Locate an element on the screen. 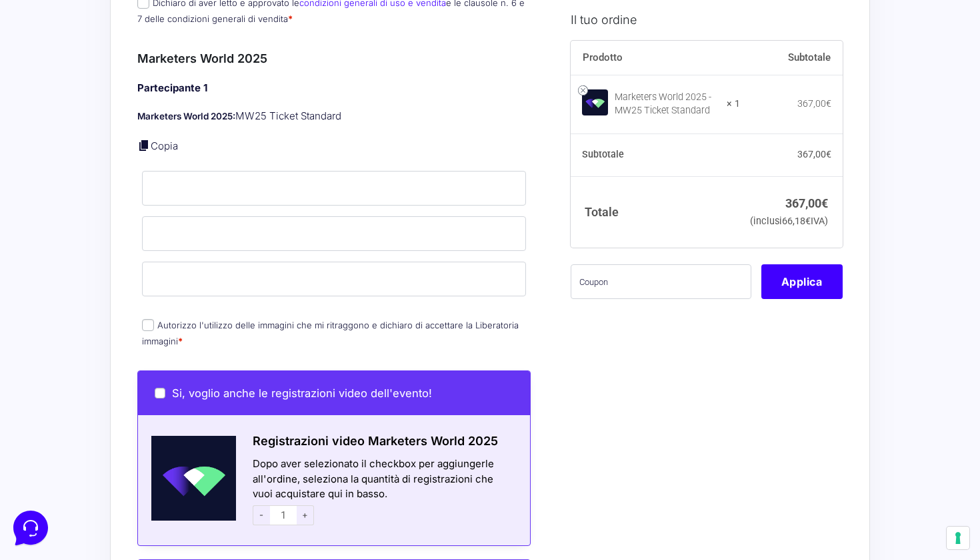  strong: Marketers World 2025: is located at coordinates (186, 116).